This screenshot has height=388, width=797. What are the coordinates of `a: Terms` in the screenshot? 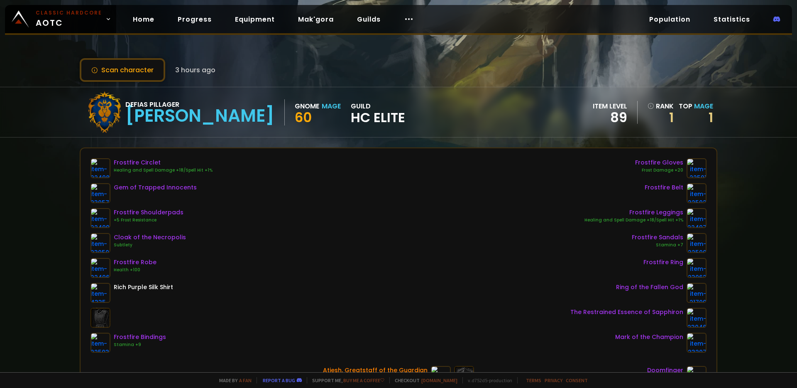 It's located at (533, 380).